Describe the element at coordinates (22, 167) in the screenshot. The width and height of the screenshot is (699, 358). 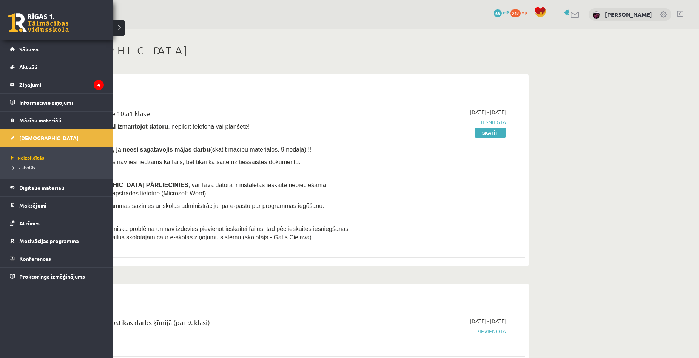
I see `span: Izlabotās` at that location.